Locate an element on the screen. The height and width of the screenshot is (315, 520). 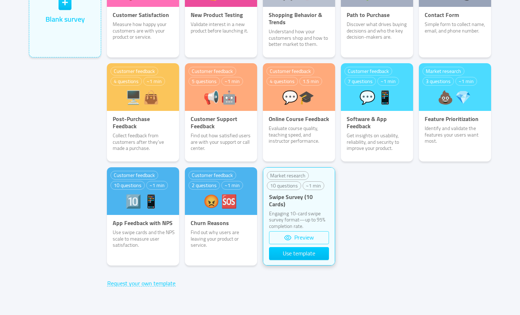
p: Collect feedback from customers after they’ve made a purchase. is located at coordinates (143, 142).